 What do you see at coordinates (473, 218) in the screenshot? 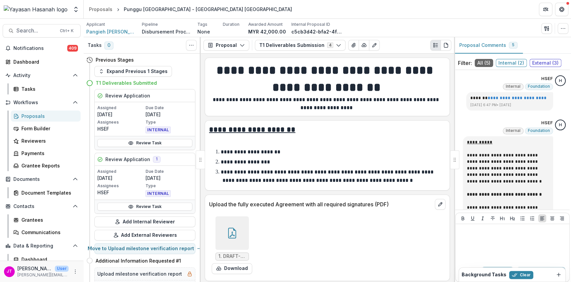
I see `button: Underline` at bounding box center [473, 218].